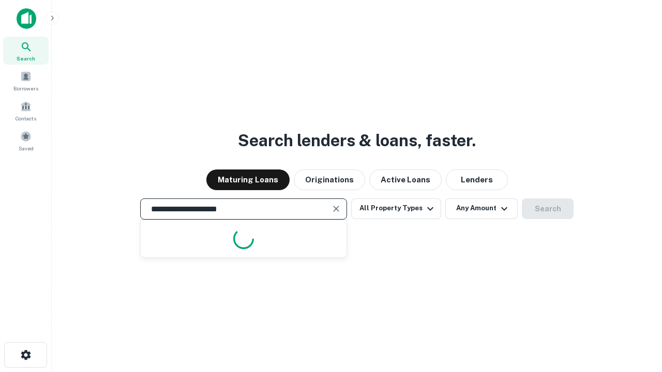  What do you see at coordinates (26, 19) in the screenshot?
I see `img: capitalize-icon.png` at bounding box center [26, 19].